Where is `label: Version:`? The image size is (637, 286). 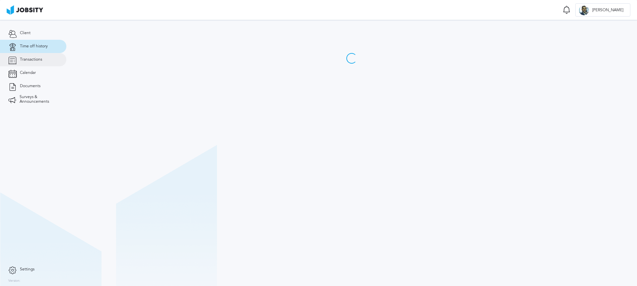
label: Version: is located at coordinates (14, 281).